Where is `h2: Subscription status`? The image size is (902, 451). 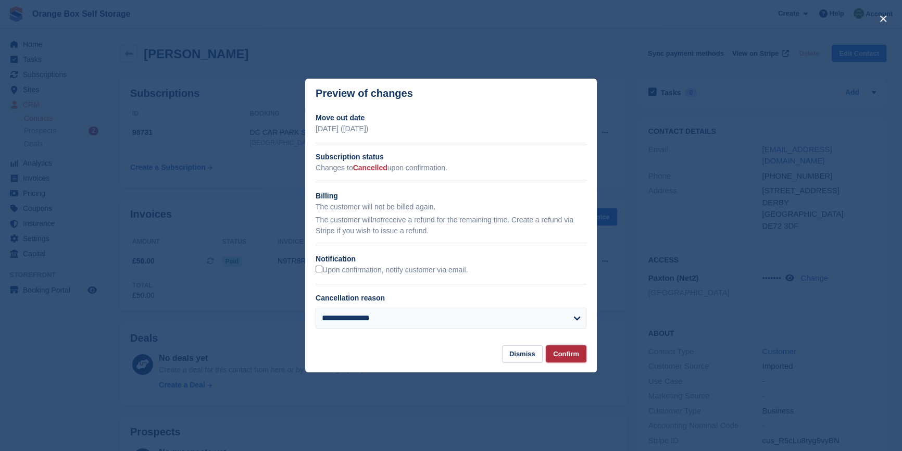 h2: Subscription status is located at coordinates (451, 157).